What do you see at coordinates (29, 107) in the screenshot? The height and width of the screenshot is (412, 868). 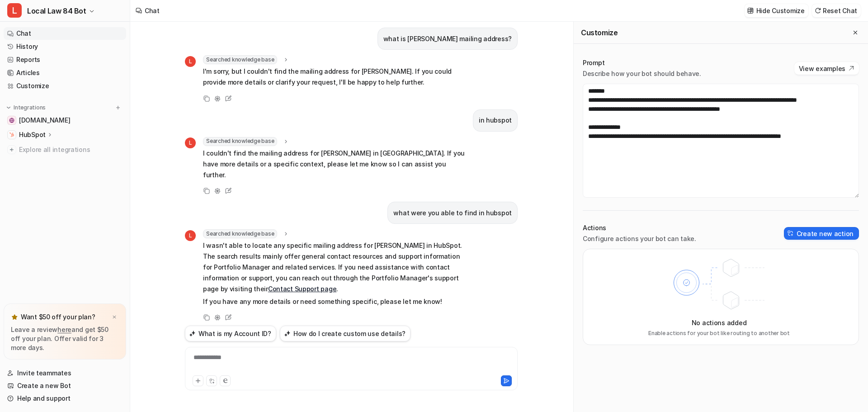 I see `p: Integrations` at bounding box center [29, 107].